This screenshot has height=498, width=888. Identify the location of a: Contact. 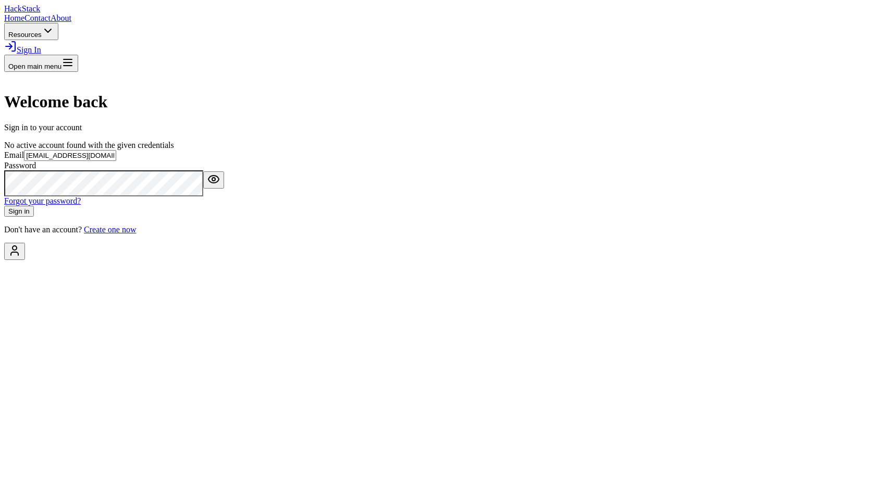
(38, 18).